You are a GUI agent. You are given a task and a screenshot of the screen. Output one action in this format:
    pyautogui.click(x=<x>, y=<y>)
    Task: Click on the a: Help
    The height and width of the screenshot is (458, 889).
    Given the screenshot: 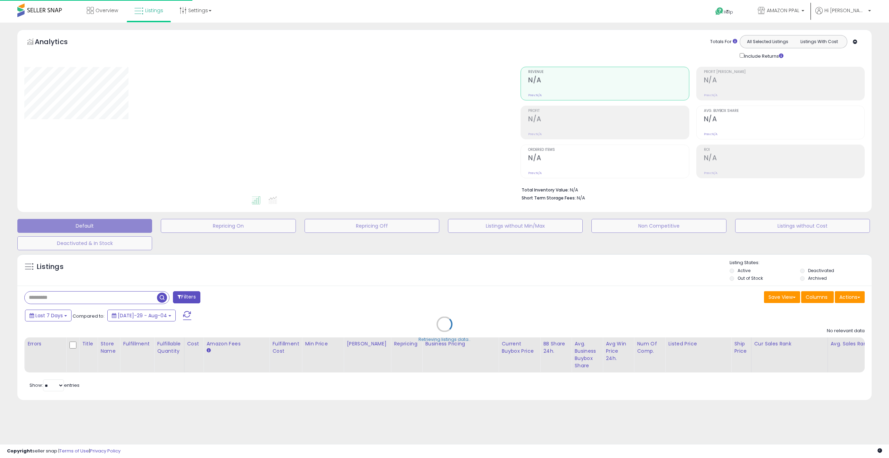 What is the action you would take?
    pyautogui.click(x=729, y=12)
    